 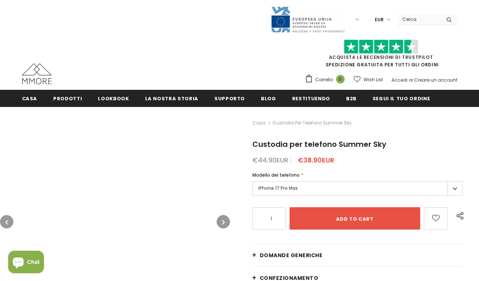 What do you see at coordinates (379, 20) in the screenshot?
I see `span: EUR` at bounding box center [379, 20].